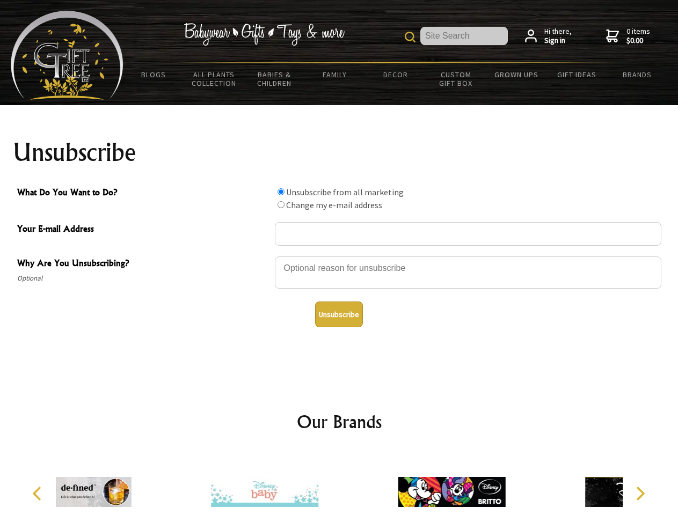  I want to click on a: Brands, so click(637, 75).